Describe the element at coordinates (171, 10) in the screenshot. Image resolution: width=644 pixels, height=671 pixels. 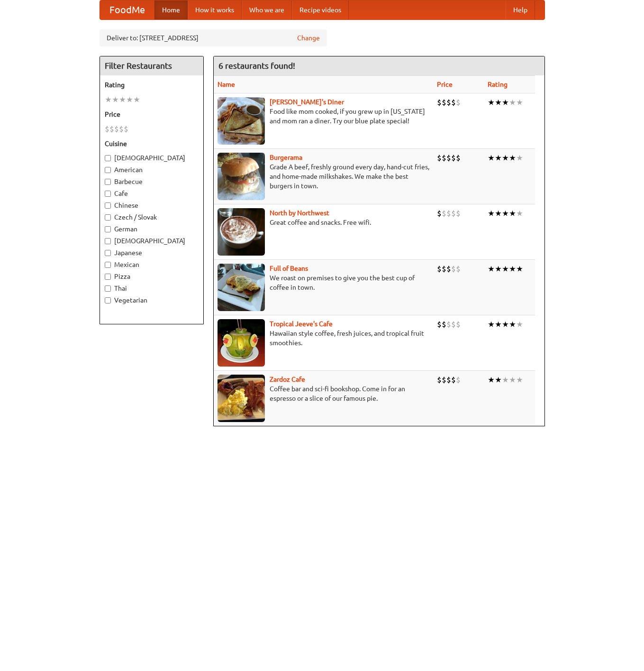
I see `a: Home` at that location.